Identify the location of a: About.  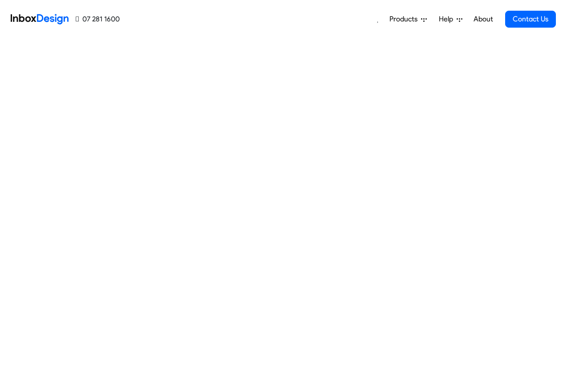
(483, 19).